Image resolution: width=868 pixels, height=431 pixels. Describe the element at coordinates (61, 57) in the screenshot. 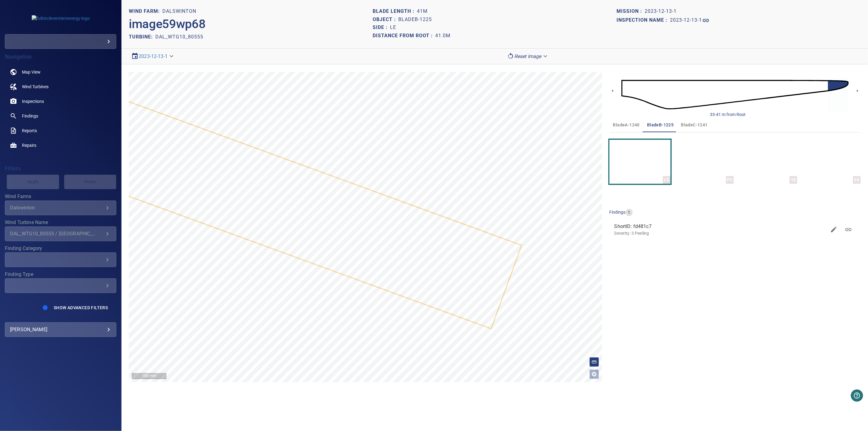

I see `h4: Navigation` at that location.